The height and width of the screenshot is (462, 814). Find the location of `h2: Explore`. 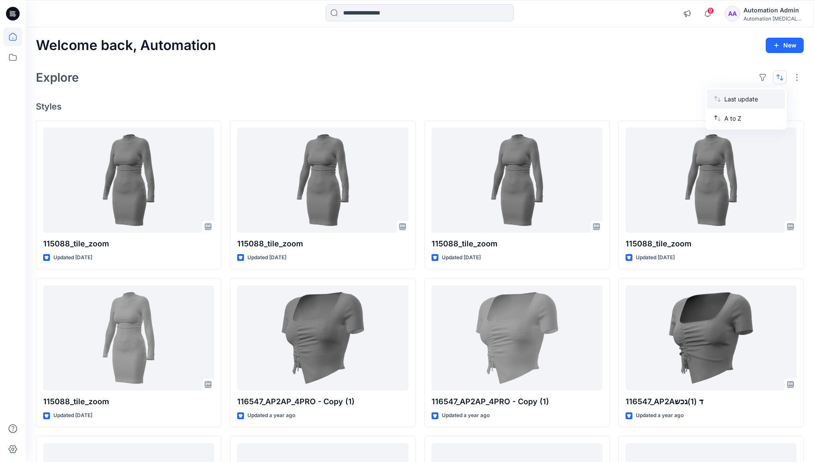

h2: Explore is located at coordinates (57, 77).